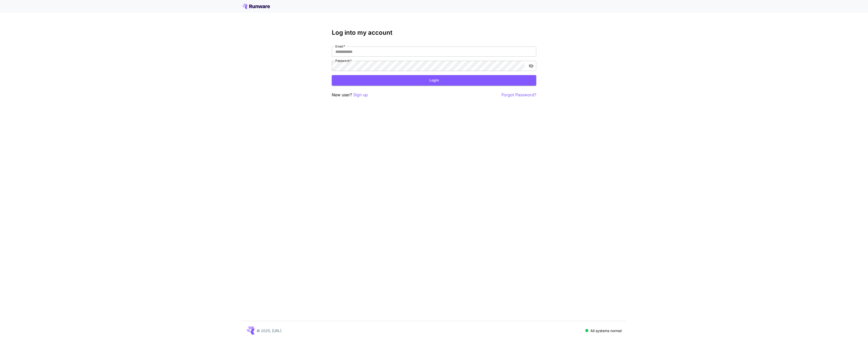 This screenshot has height=340, width=868. Describe the element at coordinates (434, 33) in the screenshot. I see `h3: Log into my account` at that location.